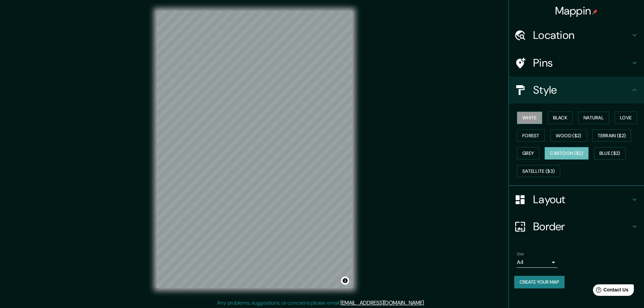 This screenshot has width=644, height=308. What do you see at coordinates (582, 63) in the screenshot?
I see `h4: Pins` at bounding box center [582, 63].